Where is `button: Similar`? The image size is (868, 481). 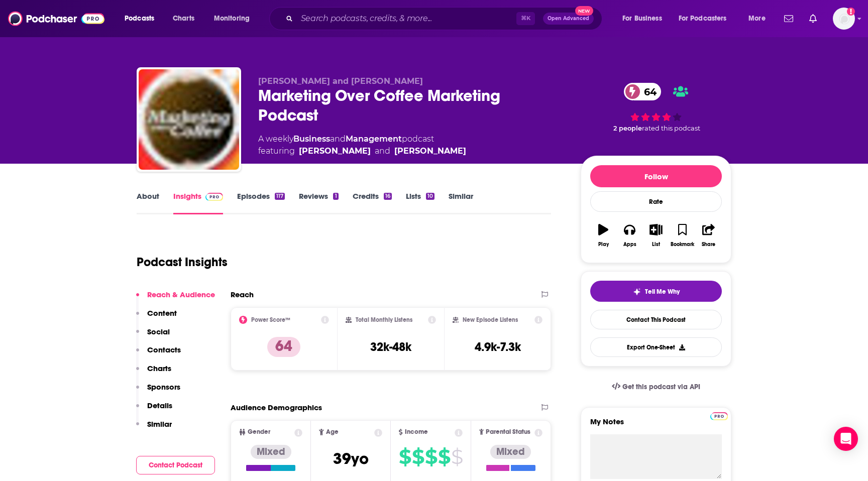
button: Similar is located at coordinates (154, 428).